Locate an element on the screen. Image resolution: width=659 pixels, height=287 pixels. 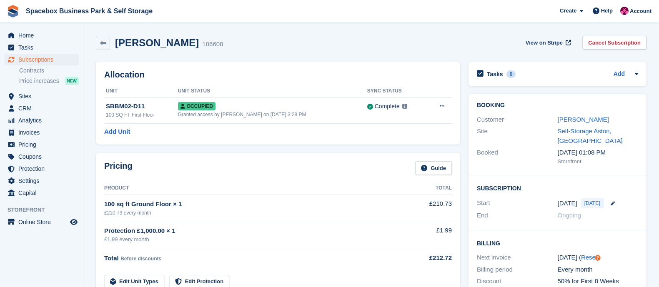
span: Capital is located at coordinates (43, 193).